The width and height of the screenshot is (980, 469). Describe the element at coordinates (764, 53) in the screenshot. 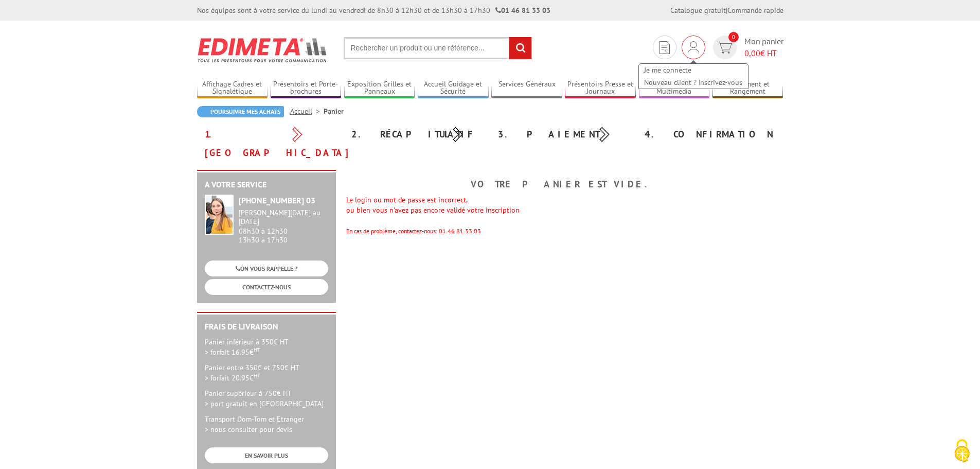

I see `span: € HT` at that location.